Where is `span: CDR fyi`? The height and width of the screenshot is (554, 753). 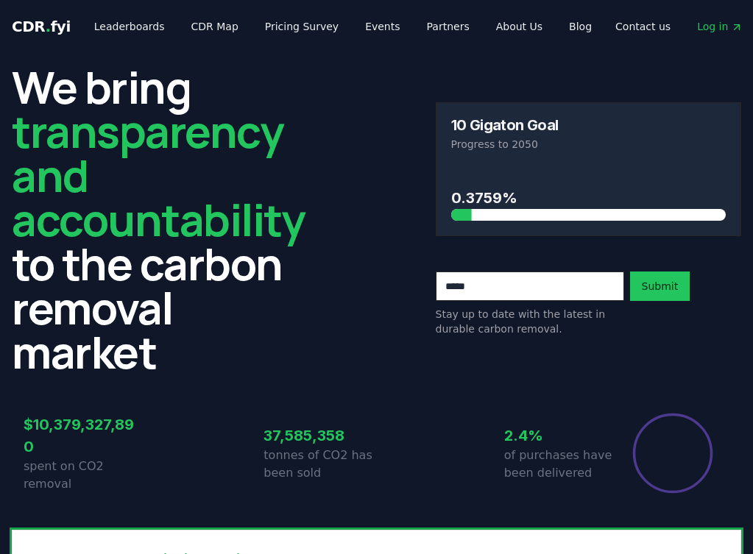 span: CDR fyi is located at coordinates (41, 26).